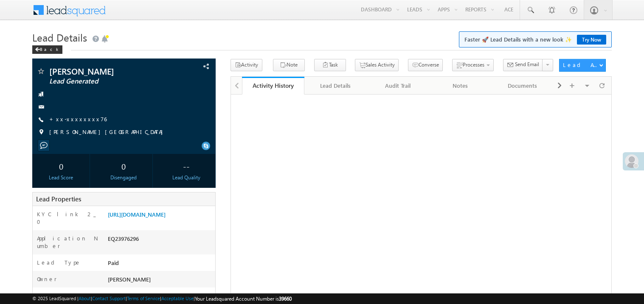 Image resolution: width=644 pixels, height=304 pixels. What do you see at coordinates (473, 64) in the screenshot?
I see `span: Processes` at bounding box center [473, 64].